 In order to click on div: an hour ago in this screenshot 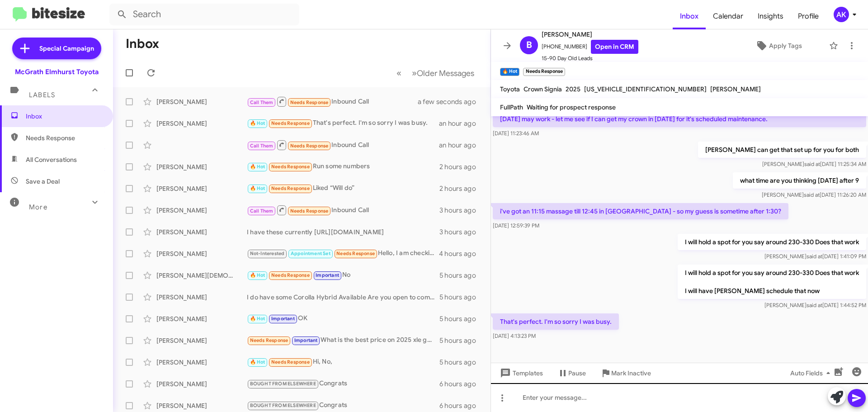, I will do `click(461, 123)`.